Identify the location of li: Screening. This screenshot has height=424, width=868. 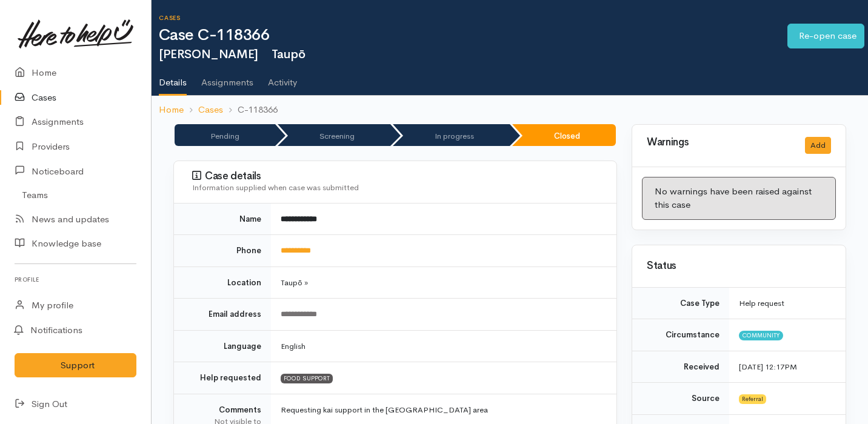
(334, 135).